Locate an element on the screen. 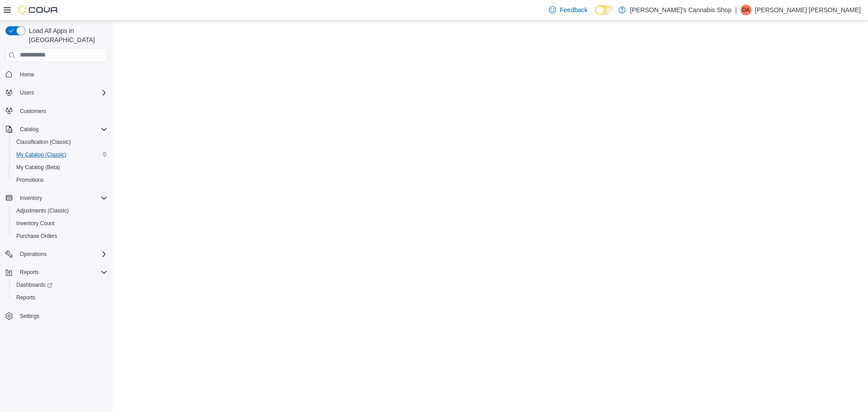  a: Home is located at coordinates (27, 74).